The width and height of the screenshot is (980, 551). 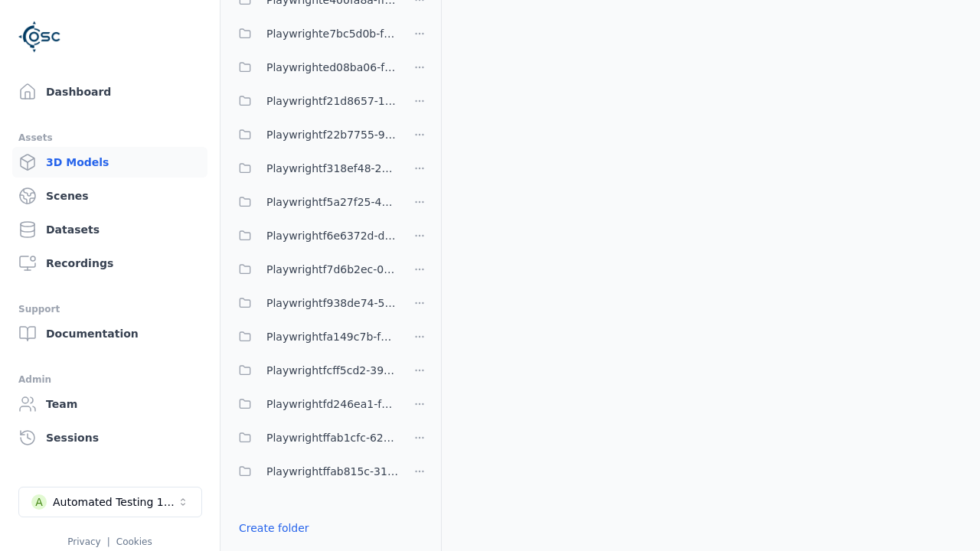 What do you see at coordinates (314, 438) in the screenshot?
I see `button: Playwrightffab1cfc-6293-4a63-b192-c0ce7931d3c5` at bounding box center [314, 438].